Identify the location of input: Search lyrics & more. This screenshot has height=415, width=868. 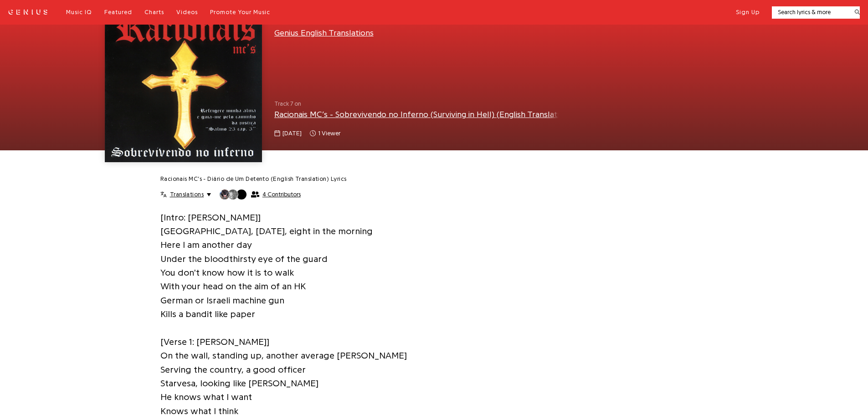
(810, 12).